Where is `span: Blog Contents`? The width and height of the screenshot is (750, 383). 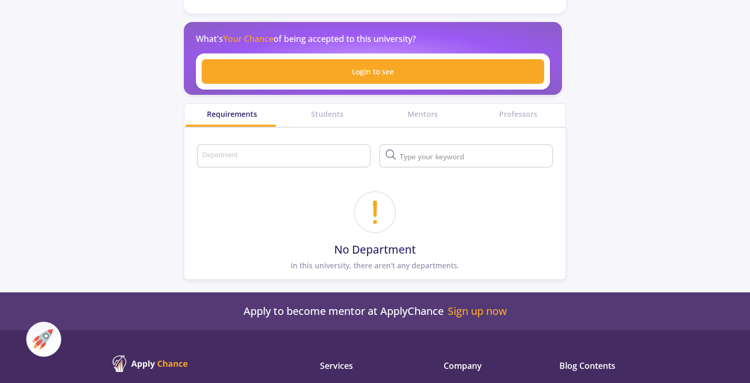
span: Blog Contents is located at coordinates (598, 366).